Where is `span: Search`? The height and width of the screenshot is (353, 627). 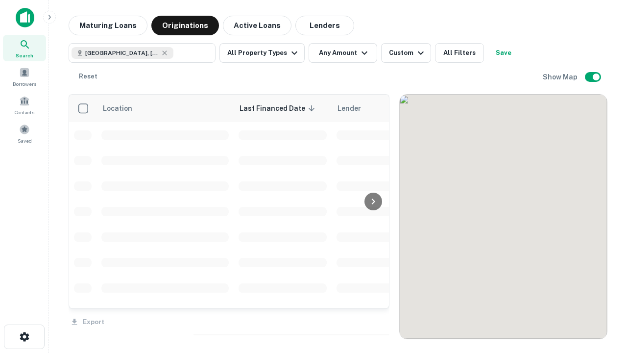
span: Search is located at coordinates (24, 55).